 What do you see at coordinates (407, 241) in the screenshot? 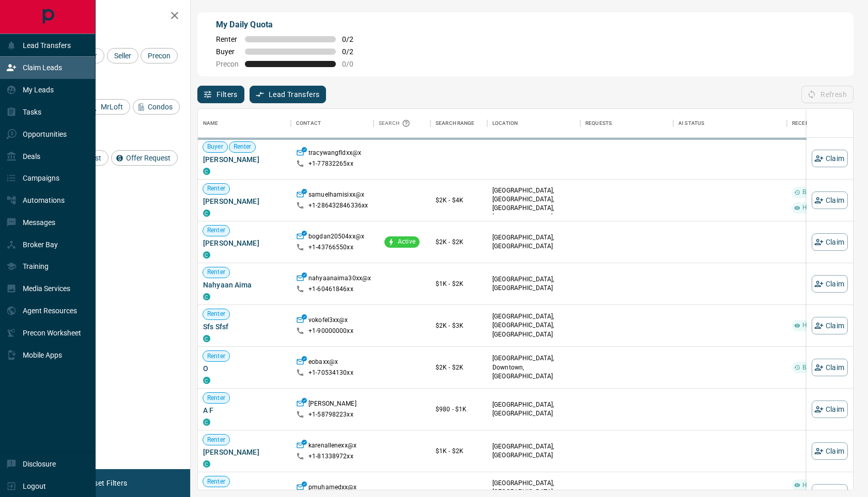
I see `span: Active` at bounding box center [407, 241].